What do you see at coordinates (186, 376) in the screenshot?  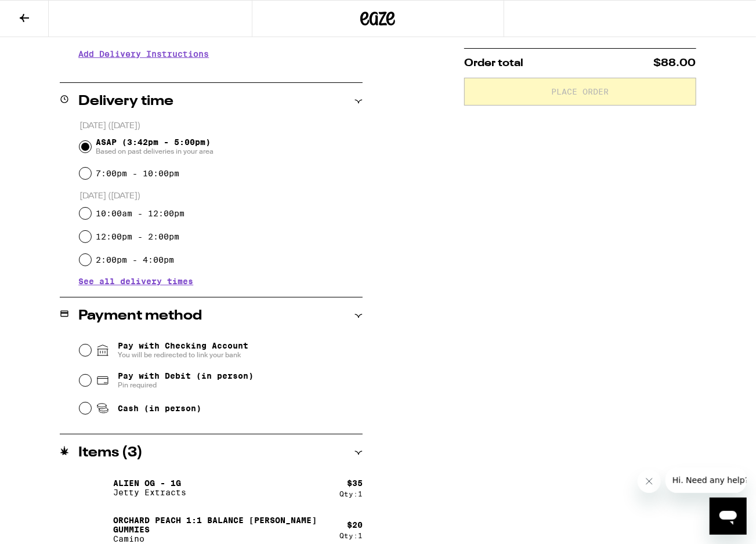 I see `span: Pay with Debit (in person)` at bounding box center [186, 376].